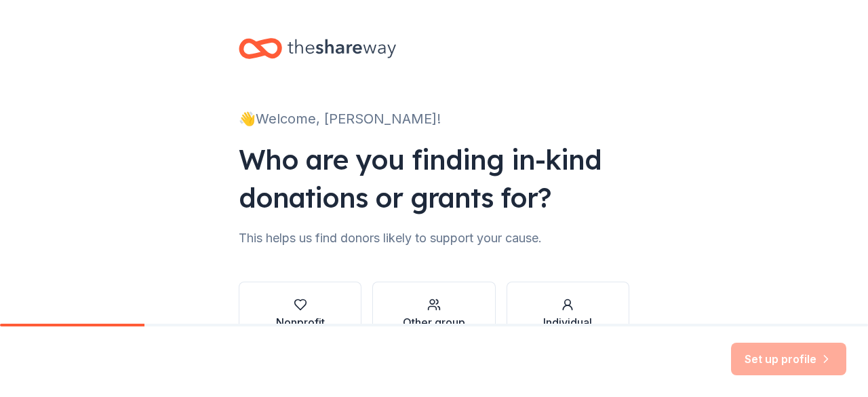 Image resolution: width=868 pixels, height=397 pixels. What do you see at coordinates (434, 238) in the screenshot?
I see `div: This helps us find donors likely to support your cause.` at bounding box center [434, 238].